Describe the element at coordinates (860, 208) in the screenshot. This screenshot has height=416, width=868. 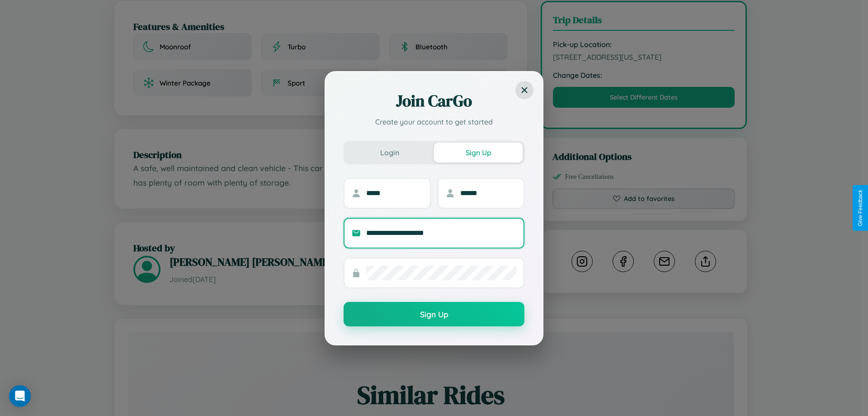
I see `div: Give Feedback` at that location.